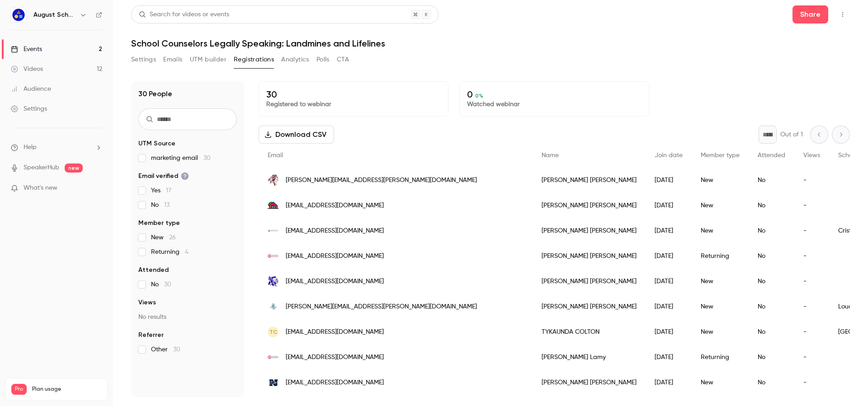 This screenshot has height=406, width=868. Describe the element at coordinates (342, 60) in the screenshot. I see `button: CTA` at that location.